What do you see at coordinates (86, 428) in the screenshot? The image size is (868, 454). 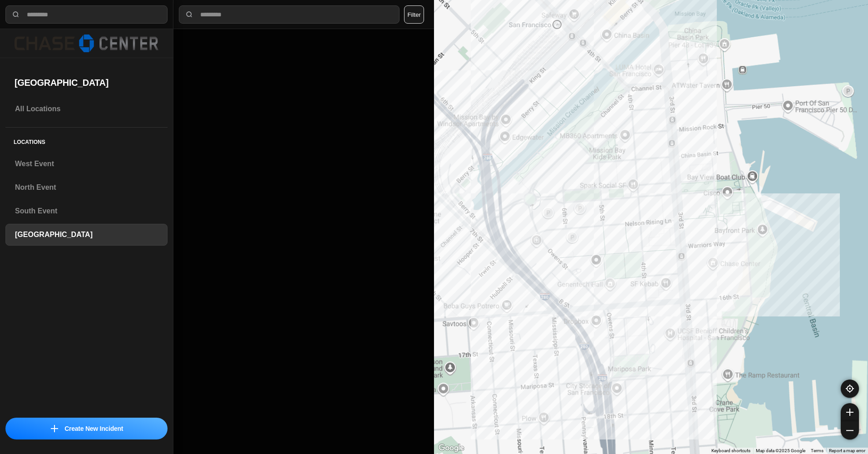 I see `button: iconCreate New Incident` at bounding box center [86, 428].